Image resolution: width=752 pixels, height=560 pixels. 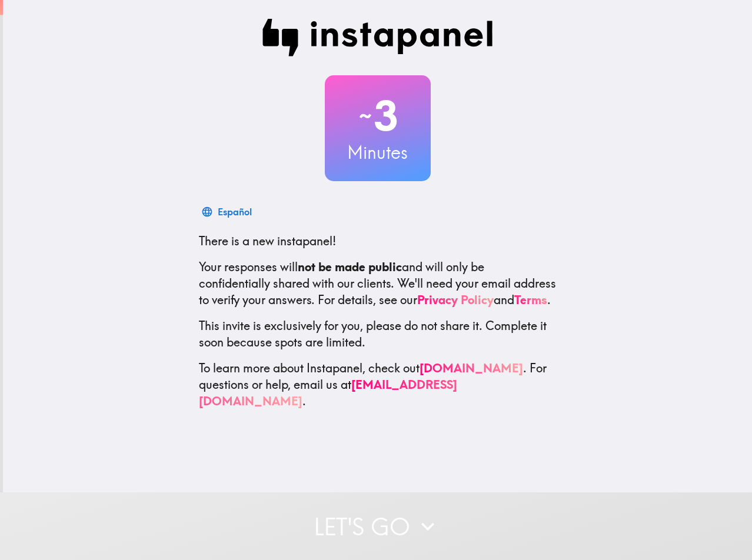 What do you see at coordinates (378, 38) in the screenshot?
I see `img: Instapanel` at bounding box center [378, 38].